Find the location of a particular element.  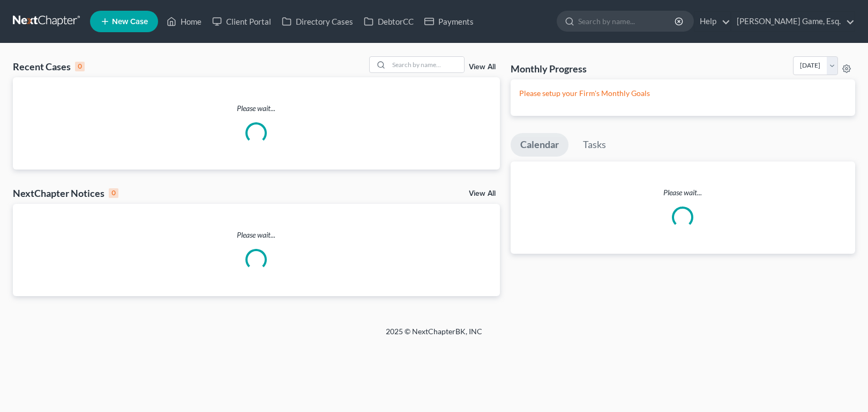

div: NextChapter Notices is located at coordinates (66, 193).